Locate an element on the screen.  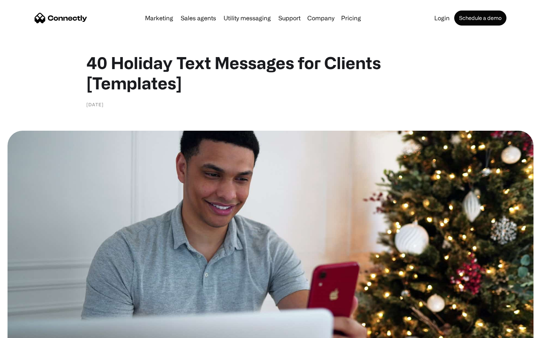
a: Utility messaging is located at coordinates (247, 18).